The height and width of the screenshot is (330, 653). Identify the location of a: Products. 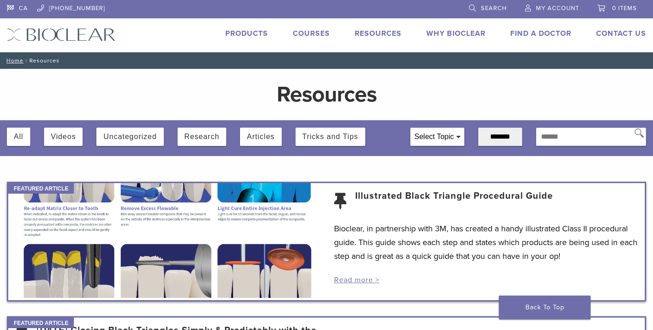
(246, 33).